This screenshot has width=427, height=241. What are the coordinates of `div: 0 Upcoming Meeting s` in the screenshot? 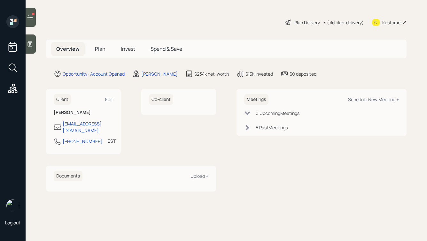 It's located at (278, 113).